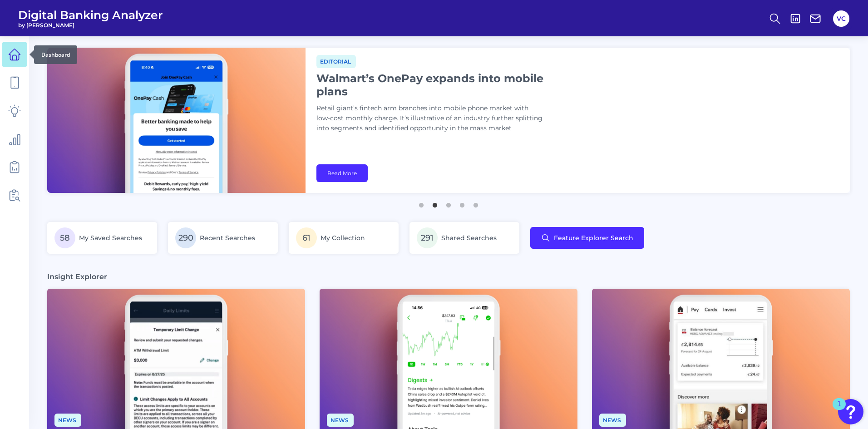  What do you see at coordinates (77, 276) in the screenshot?
I see `h3: Insight Explorer` at bounding box center [77, 276].